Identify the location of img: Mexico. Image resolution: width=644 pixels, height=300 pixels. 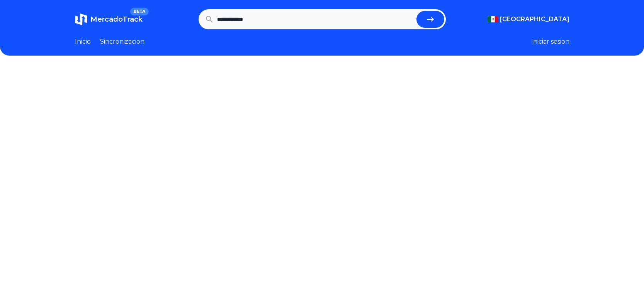
(492, 19).